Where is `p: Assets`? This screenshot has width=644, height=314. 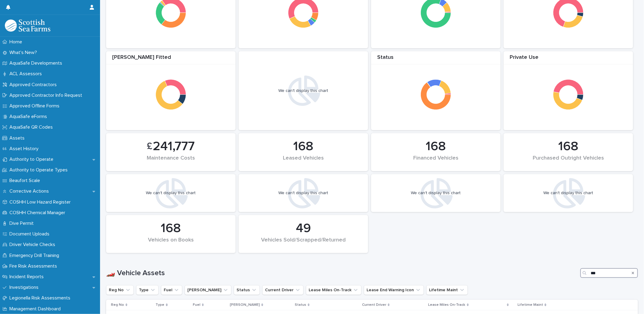
p: Assets is located at coordinates (18, 138).